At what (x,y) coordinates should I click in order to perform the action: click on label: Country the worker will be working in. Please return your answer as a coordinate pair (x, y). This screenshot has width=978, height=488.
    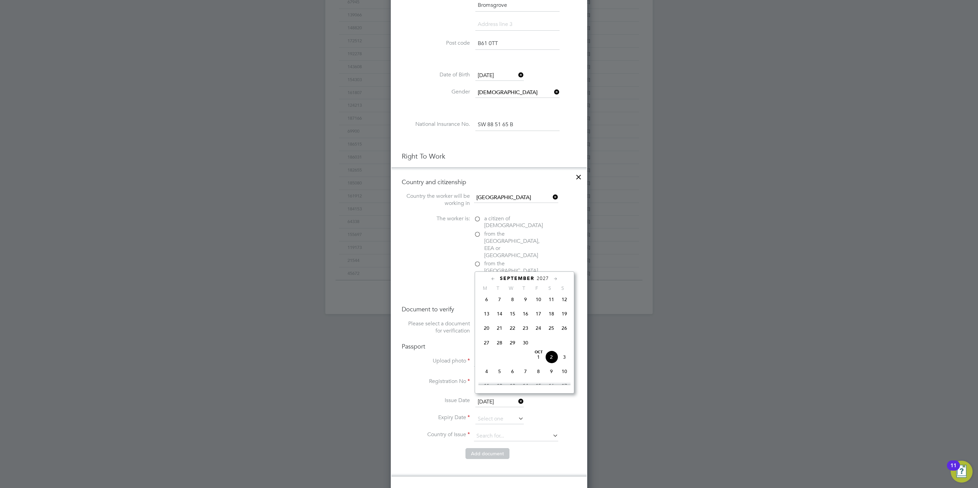
    Looking at the image, I should click on (436, 200).